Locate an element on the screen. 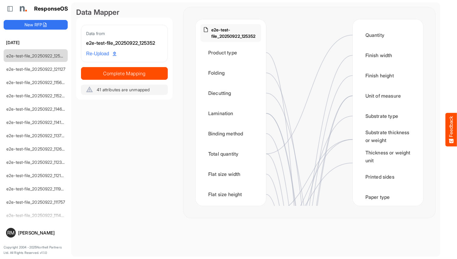 This screenshot has width=457, height=259. a: e2e-test-file_20250922_114138 is located at coordinates (36, 122).